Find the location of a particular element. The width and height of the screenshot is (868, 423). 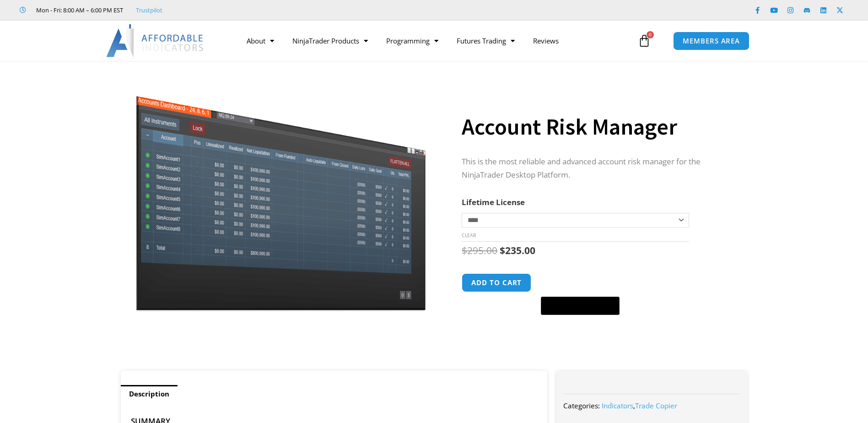

nav: Menu is located at coordinates (436, 41).